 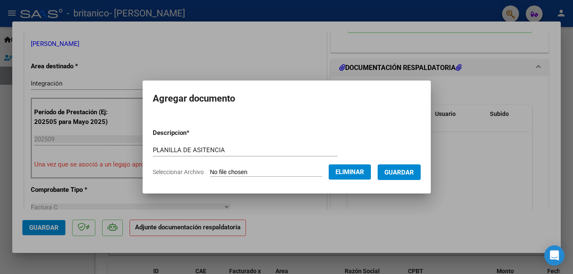 What do you see at coordinates (178, 172) in the screenshot?
I see `span: Seleccionar Archivo` at bounding box center [178, 172].